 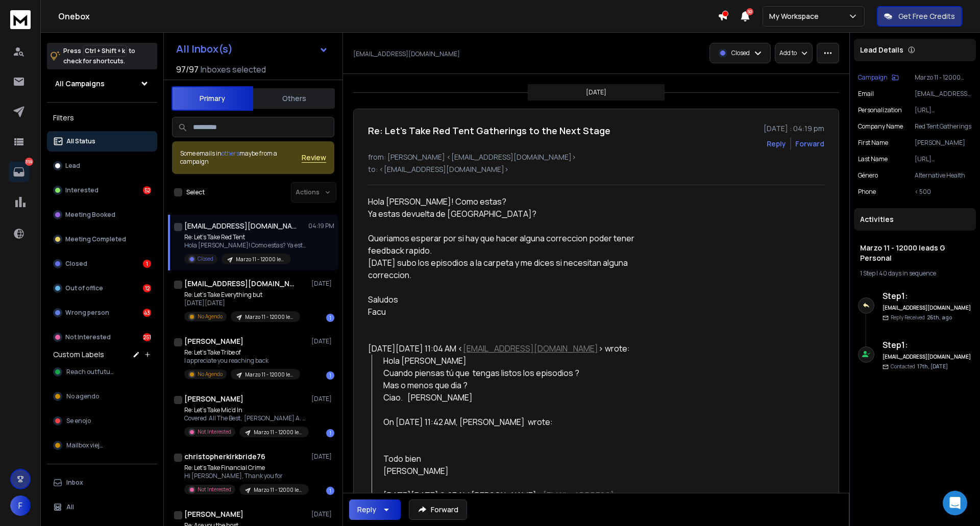 I want to click on img: logo, so click(x=20, y=19).